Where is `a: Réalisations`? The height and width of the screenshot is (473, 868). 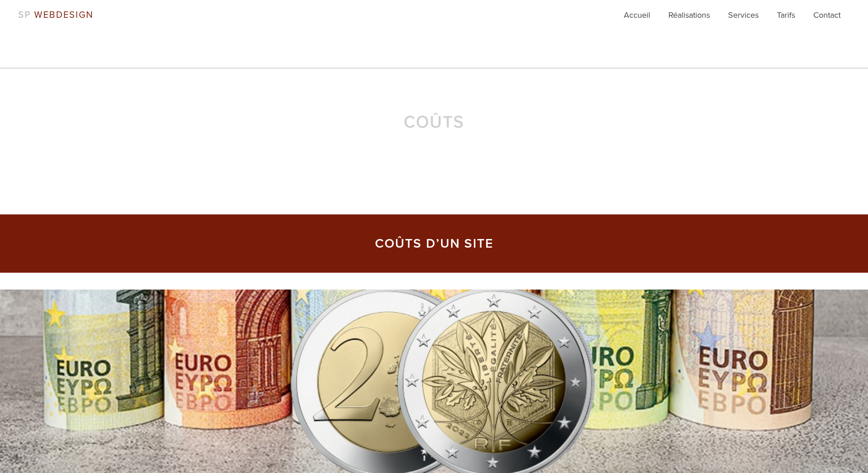 a: Réalisations is located at coordinates (688, 19).